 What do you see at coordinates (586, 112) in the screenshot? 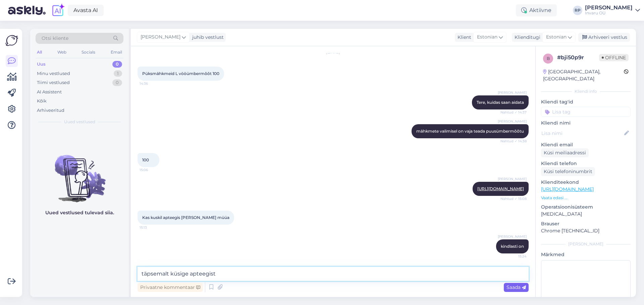
I see `input: Lisa tag` at bounding box center [586, 112].